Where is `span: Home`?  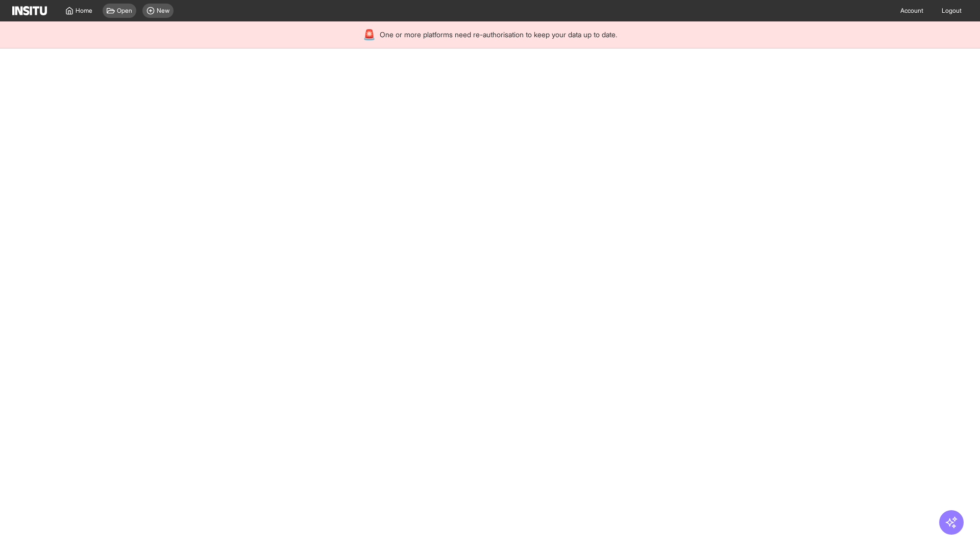
span: Home is located at coordinates (84, 11).